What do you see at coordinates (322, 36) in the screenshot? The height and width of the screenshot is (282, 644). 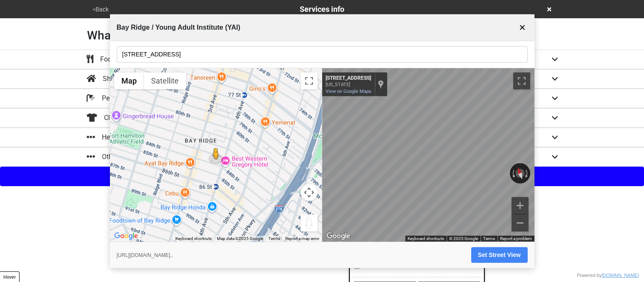 I see `h1: What programs and services are available at this location?` at bounding box center [322, 36].